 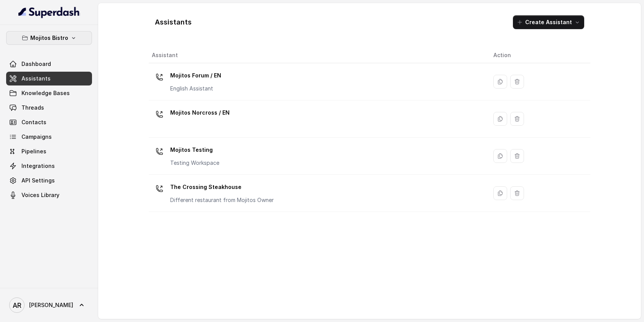 I want to click on span: API Settings, so click(x=38, y=180).